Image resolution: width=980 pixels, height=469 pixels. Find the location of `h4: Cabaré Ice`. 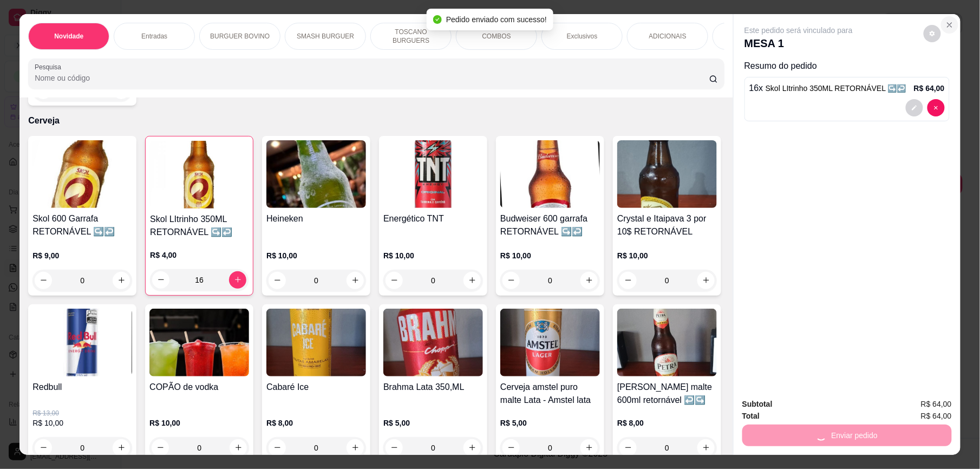

h4: Cabaré Ice is located at coordinates (316, 387).